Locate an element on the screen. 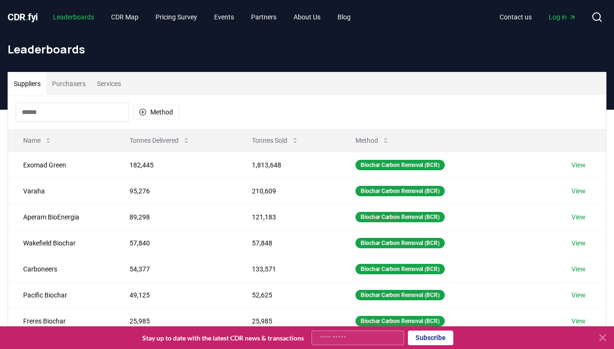 The image size is (614, 349). a: CDR.fyi is located at coordinates (23, 17).